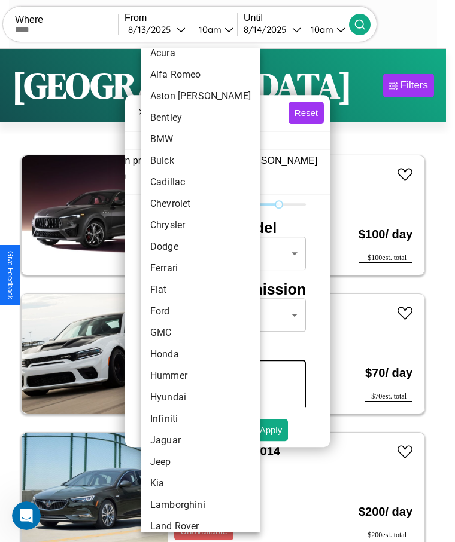  I want to click on li: Hummer, so click(200, 376).